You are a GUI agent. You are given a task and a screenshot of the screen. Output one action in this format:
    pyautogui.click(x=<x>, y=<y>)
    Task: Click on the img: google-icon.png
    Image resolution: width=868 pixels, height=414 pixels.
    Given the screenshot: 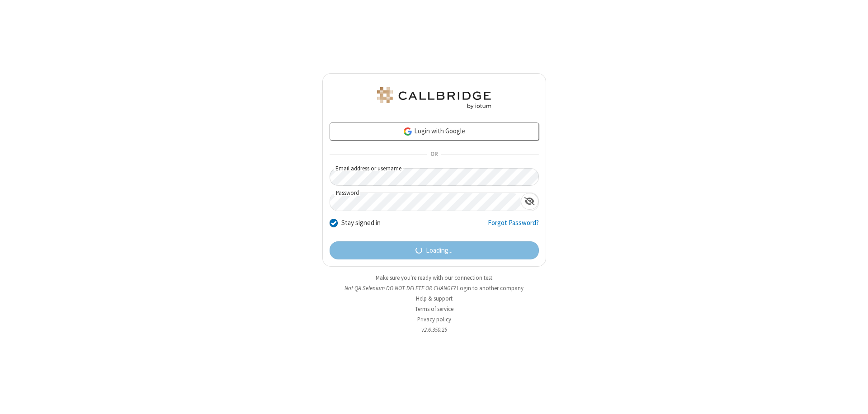 What is the action you would take?
    pyautogui.click(x=408, y=131)
    